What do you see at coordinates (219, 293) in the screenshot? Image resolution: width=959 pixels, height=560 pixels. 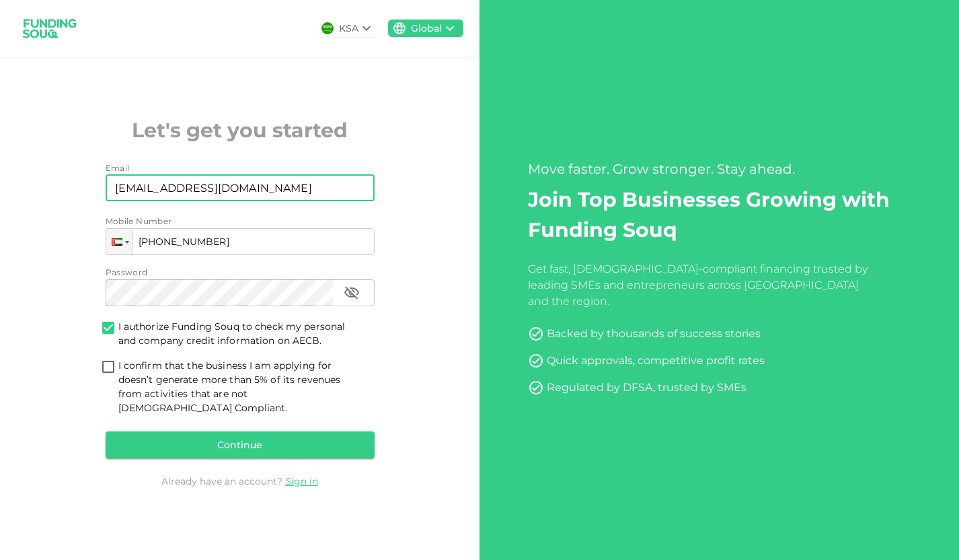 I see `input: password` at bounding box center [219, 293].